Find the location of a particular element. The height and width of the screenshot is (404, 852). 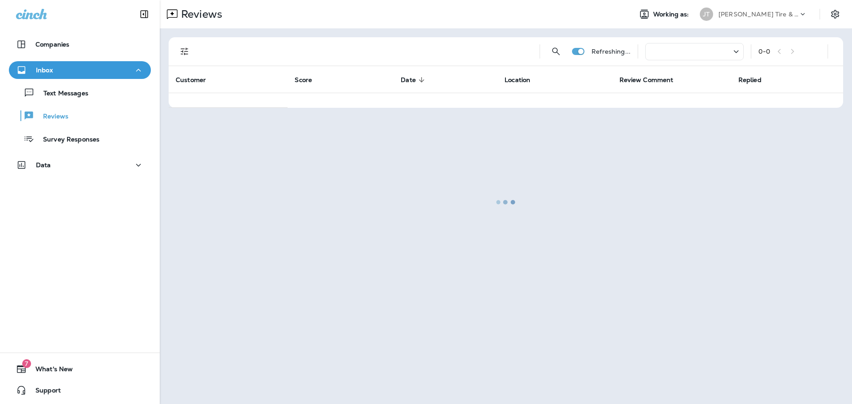

span: Support is located at coordinates (43, 392).